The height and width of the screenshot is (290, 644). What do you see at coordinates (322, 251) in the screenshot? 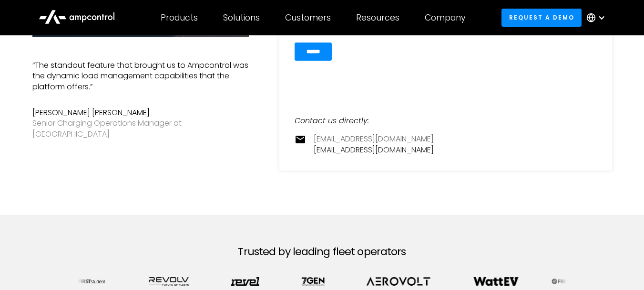
I see `h2: Trusted by leading fleet operators` at bounding box center [322, 251].